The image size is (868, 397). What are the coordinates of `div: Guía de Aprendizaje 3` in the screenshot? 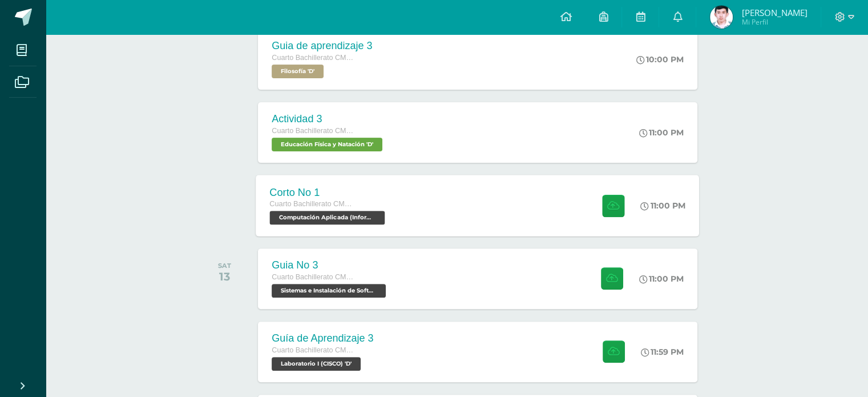 It's located at (323, 338).